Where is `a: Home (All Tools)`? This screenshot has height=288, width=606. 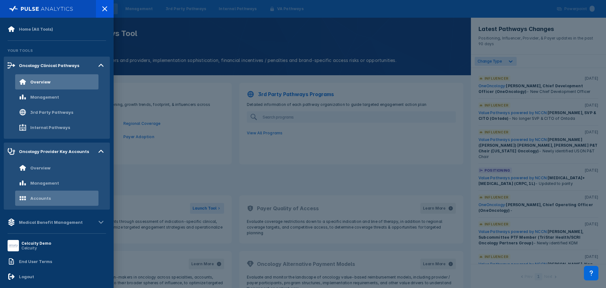
a: Home (All Tools) is located at coordinates (57, 29).